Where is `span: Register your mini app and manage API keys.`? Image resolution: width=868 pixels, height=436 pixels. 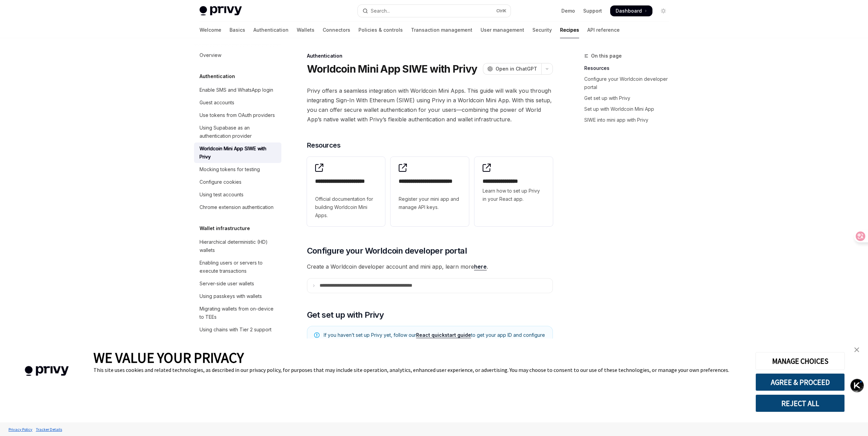
span: Register your mini app and manage API keys. is located at coordinates (430, 203).